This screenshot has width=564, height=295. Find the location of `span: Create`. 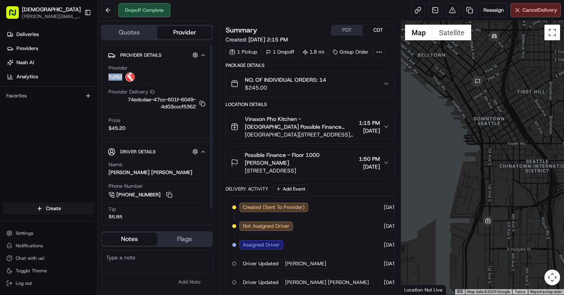

span: Create is located at coordinates (53, 209).